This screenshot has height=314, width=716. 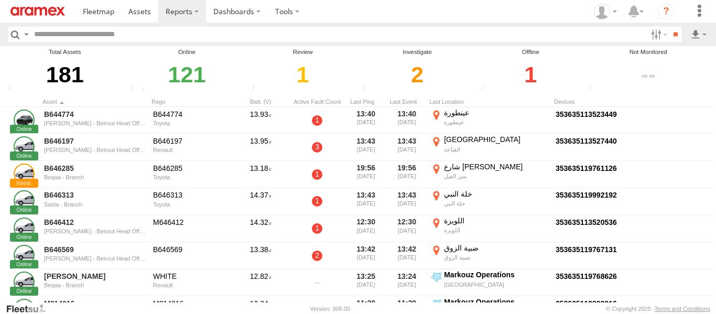 I want to click on a: Terms and Conditions, so click(x=682, y=309).